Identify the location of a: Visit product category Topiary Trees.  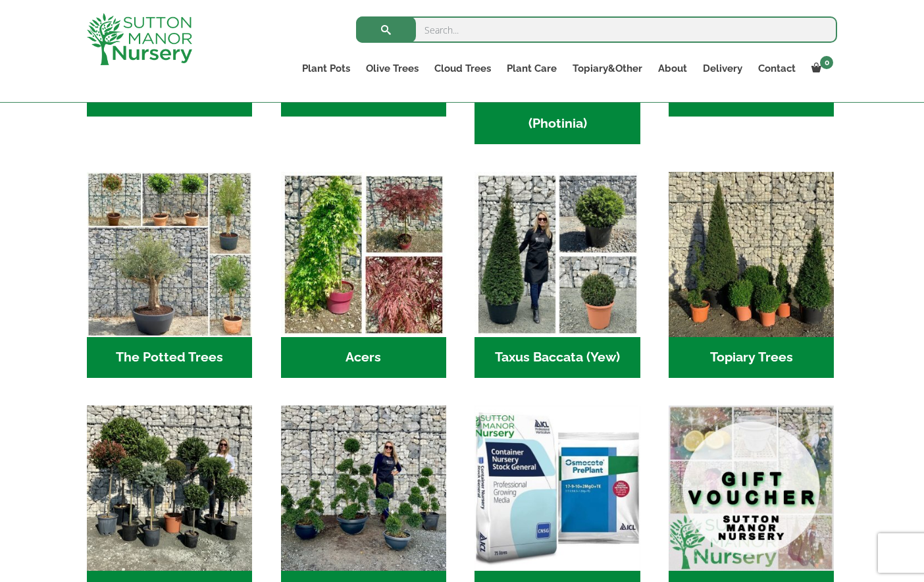
(751, 274).